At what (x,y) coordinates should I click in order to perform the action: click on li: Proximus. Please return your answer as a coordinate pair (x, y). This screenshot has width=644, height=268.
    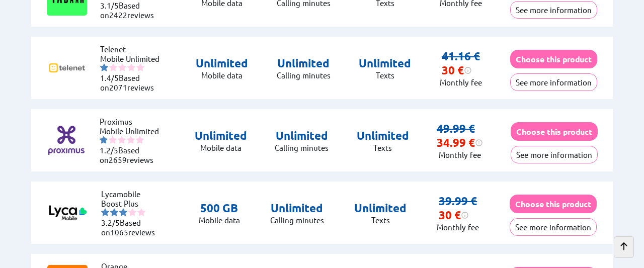
    Looking at the image, I should click on (130, 121).